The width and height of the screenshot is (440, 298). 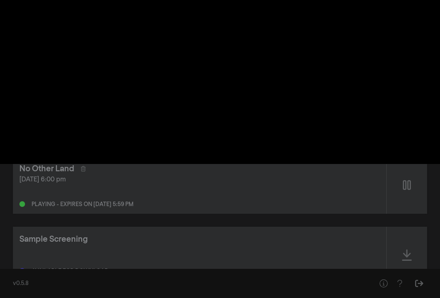 What do you see at coordinates (419, 283) in the screenshot?
I see `button: Sign Out` at bounding box center [419, 283].